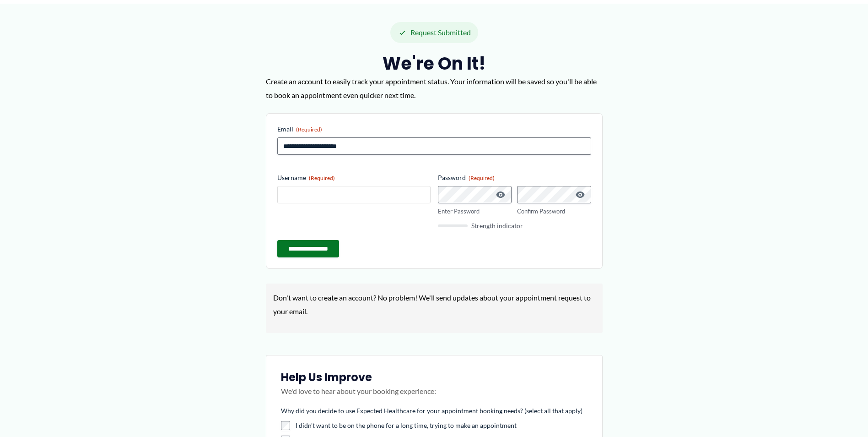 This screenshot has height=437, width=868. Describe the element at coordinates (432, 411) in the screenshot. I see `legend: Why did you decide to use Expected Healthcare for your appointment booking needs? (select all tha...` at that location.